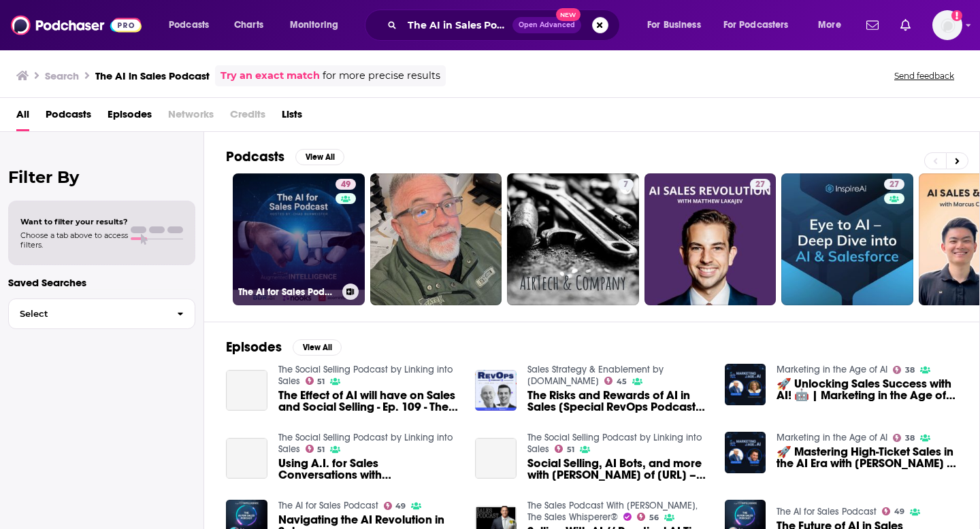 This screenshot has height=529, width=980. Describe the element at coordinates (595, 375) in the screenshot. I see `a: Sales Strategy & Enablement by Revenue.io` at that location.